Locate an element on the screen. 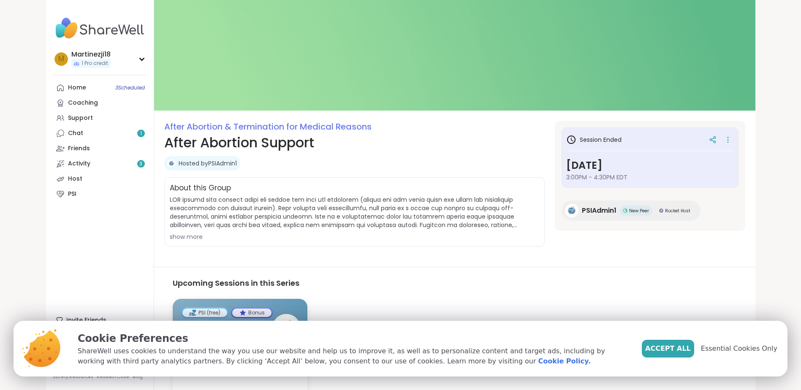 This screenshot has width=801, height=390. div: Activity is located at coordinates (79, 164).